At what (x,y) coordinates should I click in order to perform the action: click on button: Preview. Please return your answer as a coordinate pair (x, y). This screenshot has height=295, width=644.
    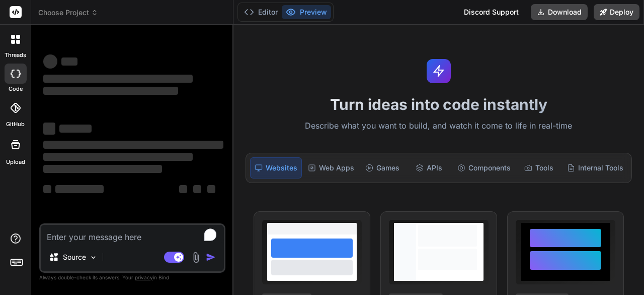
    Looking at the image, I should click on (307, 12).